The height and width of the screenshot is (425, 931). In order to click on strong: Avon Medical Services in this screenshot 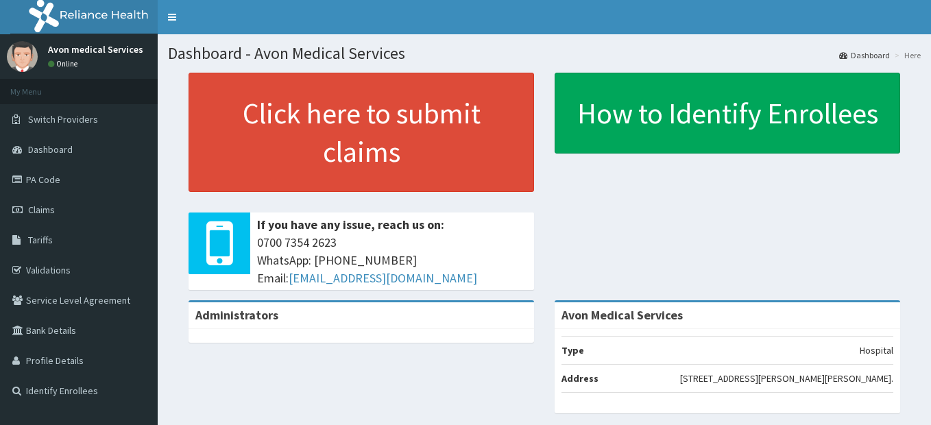, I will do `click(622, 315)`.